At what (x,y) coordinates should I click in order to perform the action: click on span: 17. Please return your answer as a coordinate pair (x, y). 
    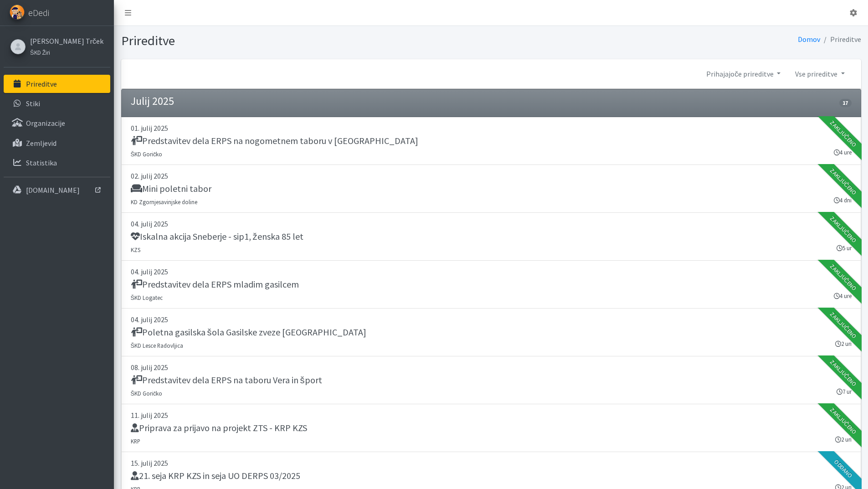
    Looking at the image, I should click on (845, 103).